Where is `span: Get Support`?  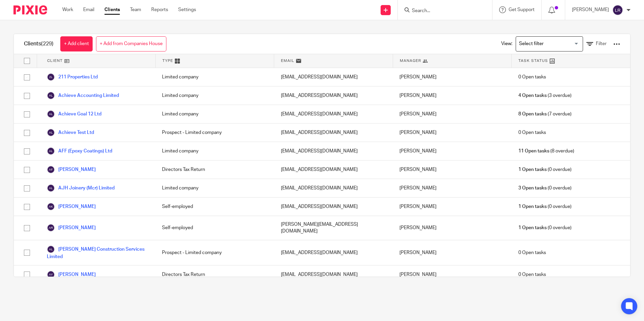
span: Get Support is located at coordinates (521, 10).